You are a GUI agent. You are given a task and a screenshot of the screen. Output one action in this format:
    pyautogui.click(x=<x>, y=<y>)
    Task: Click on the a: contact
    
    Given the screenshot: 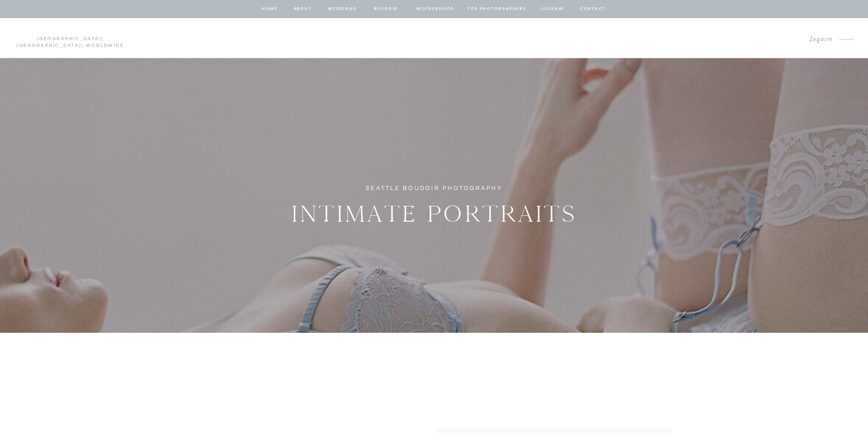 What is the action you would take?
    pyautogui.click(x=593, y=9)
    